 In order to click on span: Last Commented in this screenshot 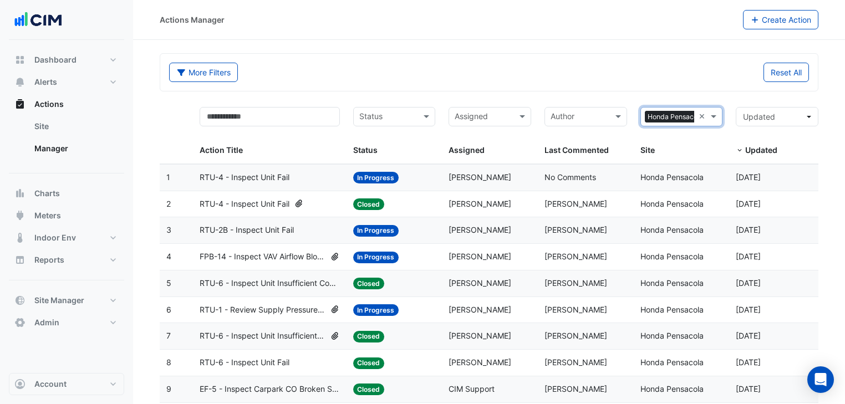, I will do `click(577, 150)`.